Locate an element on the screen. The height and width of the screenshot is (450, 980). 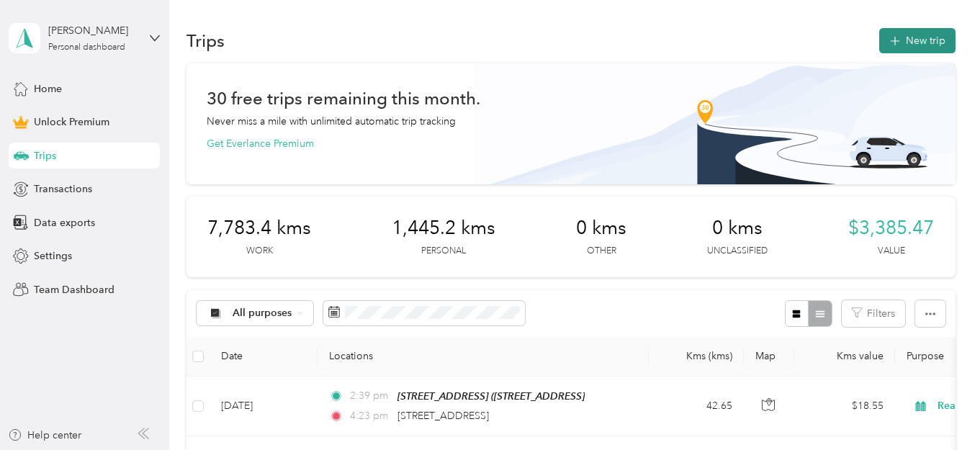
p: Personal is located at coordinates (443, 251).